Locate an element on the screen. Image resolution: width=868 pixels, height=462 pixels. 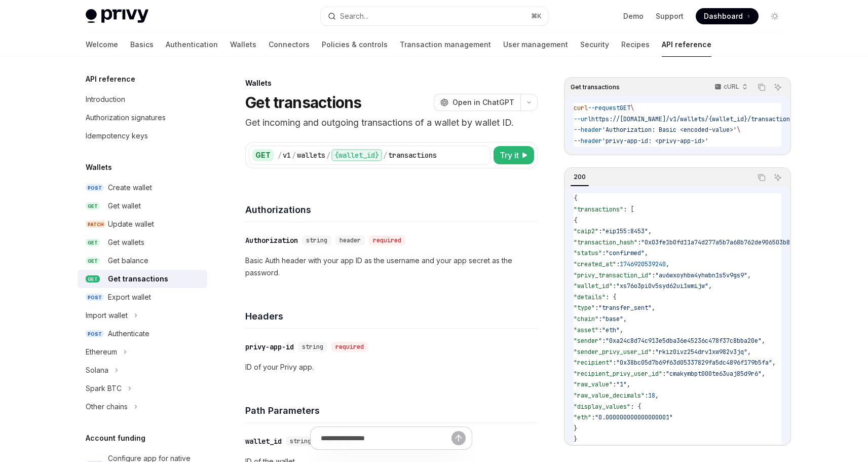
a: Demo is located at coordinates (633, 17).